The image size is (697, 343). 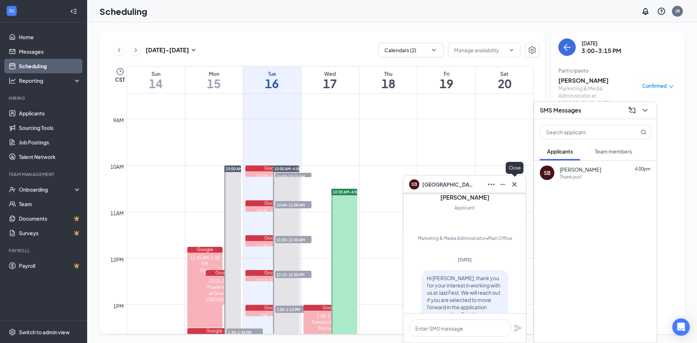 What do you see at coordinates (50, 219) in the screenshot?
I see `a: DocumentsCrown` at bounding box center [50, 219].